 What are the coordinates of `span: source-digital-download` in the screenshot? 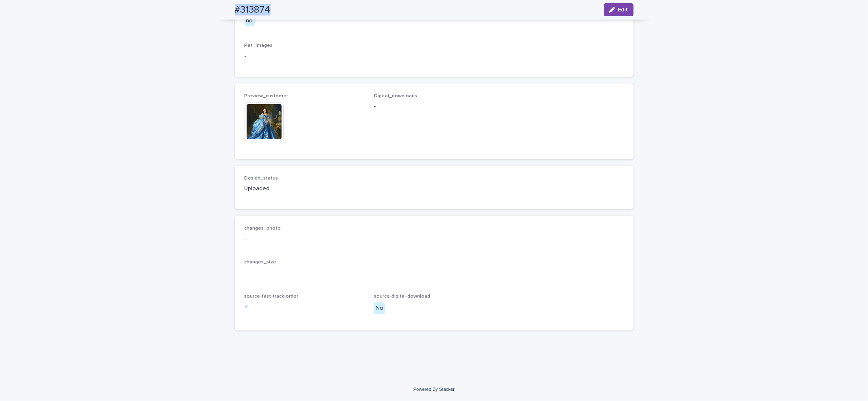 It's located at (402, 296).